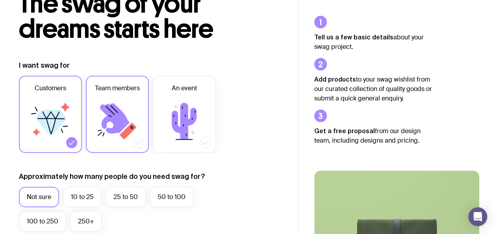 Image resolution: width=495 pixels, height=234 pixels. Describe the element at coordinates (373, 42) in the screenshot. I see `p: about your swag project.` at that location.